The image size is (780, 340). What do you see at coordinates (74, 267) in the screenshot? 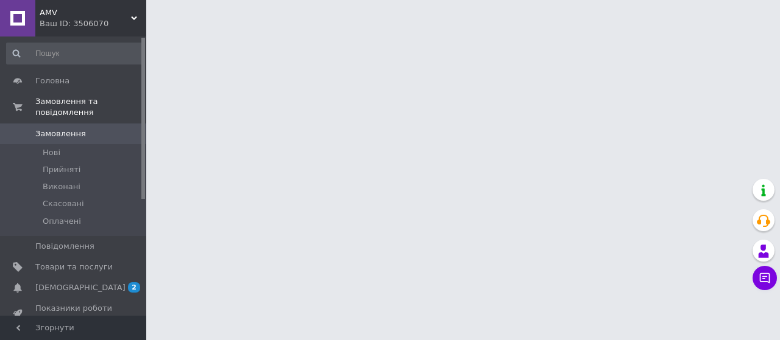
I see `span: Товари та послуги` at bounding box center [74, 267].